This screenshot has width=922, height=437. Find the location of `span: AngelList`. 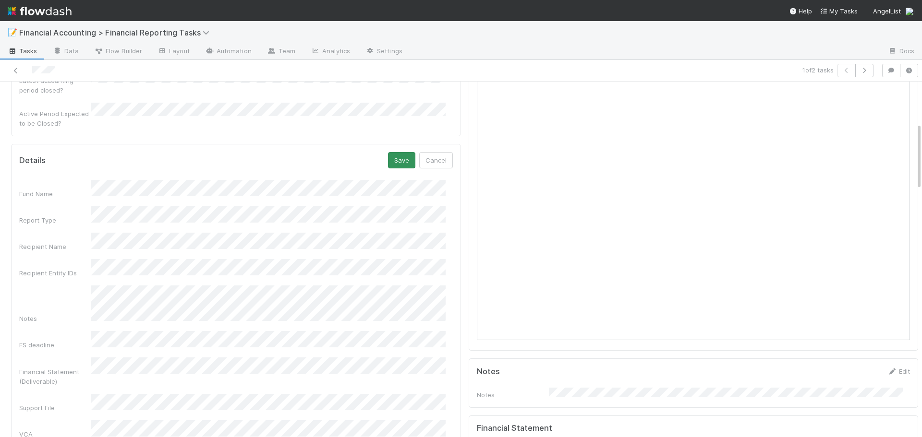

span: AngelList is located at coordinates (887, 11).